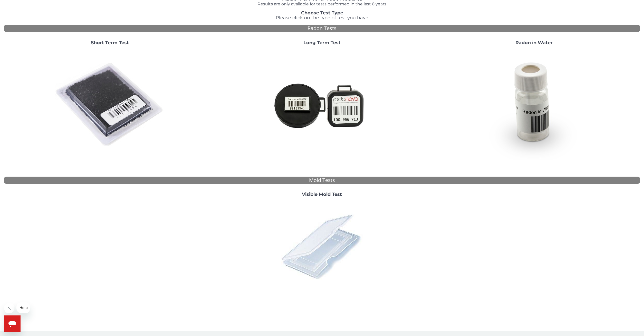 This screenshot has height=336, width=644. What do you see at coordinates (322, 246) in the screenshot?
I see `img: PI42764010.jpg` at bounding box center [322, 246].